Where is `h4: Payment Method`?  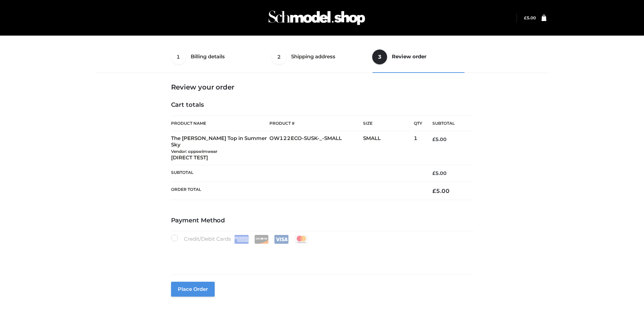
h4: Payment Method is located at coordinates (322, 220).